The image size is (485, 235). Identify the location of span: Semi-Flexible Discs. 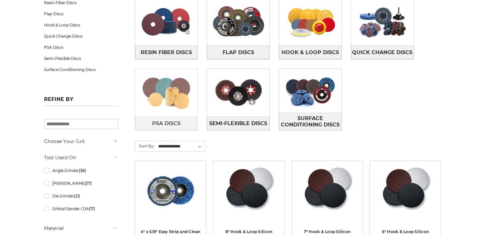
(238, 124).